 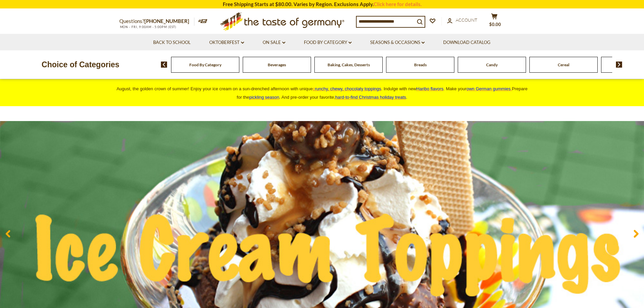 What do you see at coordinates (264, 97) in the screenshot?
I see `span: pickling season` at bounding box center [264, 97].